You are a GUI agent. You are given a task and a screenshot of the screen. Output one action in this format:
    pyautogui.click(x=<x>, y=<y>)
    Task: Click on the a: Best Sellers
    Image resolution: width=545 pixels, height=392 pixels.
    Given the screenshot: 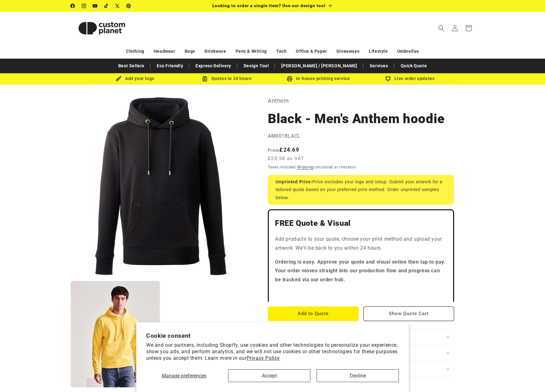 What is the action you would take?
    pyautogui.click(x=131, y=66)
    